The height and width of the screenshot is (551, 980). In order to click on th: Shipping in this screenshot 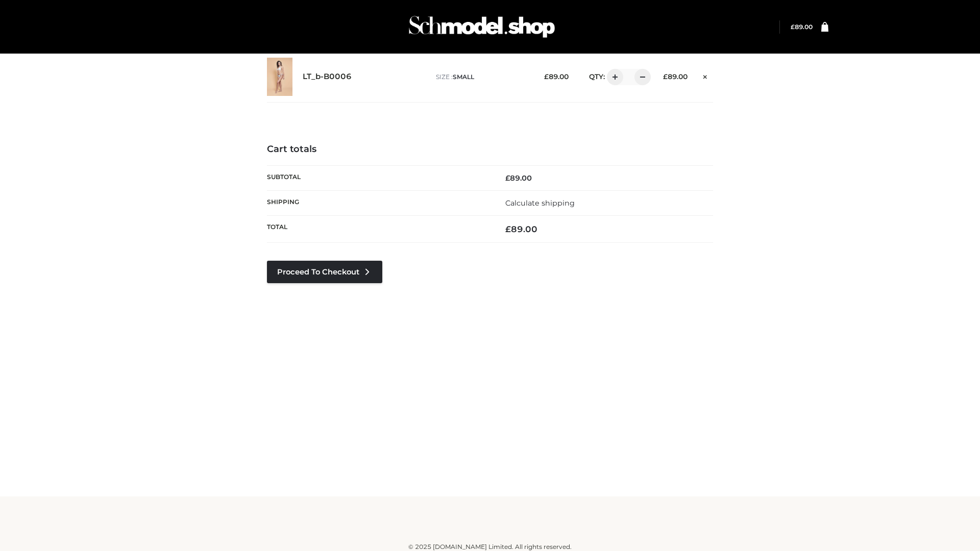, I will do `click(378, 203)`.